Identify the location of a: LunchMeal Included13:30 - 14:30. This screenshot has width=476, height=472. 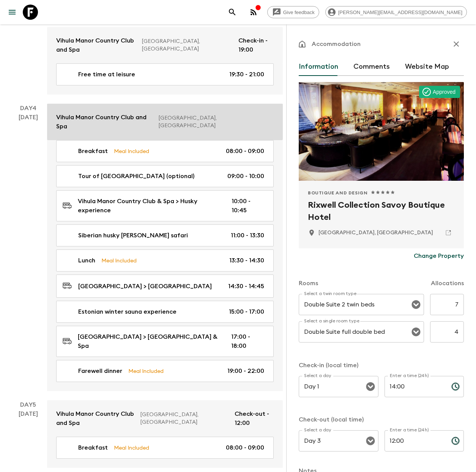
(165, 261).